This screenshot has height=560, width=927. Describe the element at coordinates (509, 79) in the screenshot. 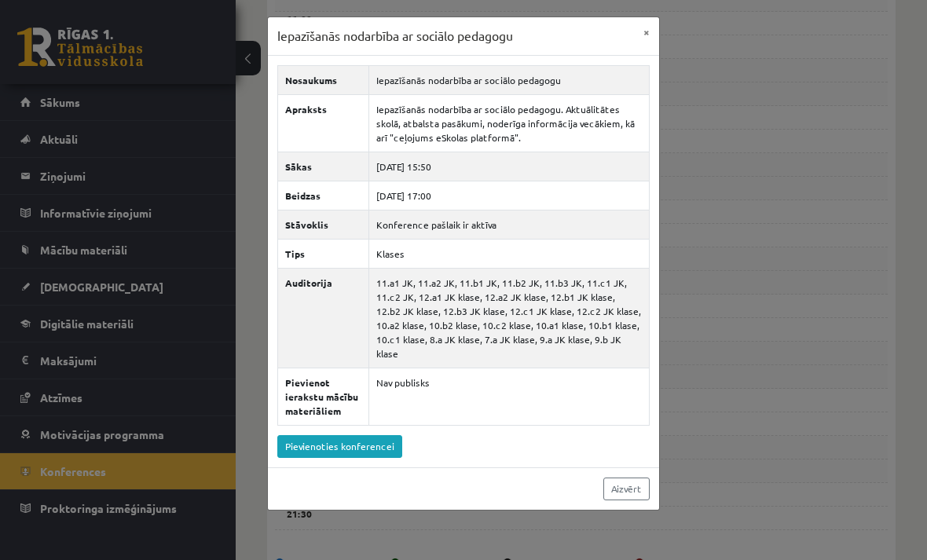

I see `td: Iepazīšanās nodarbība ar sociālo pedagogu` at that location.